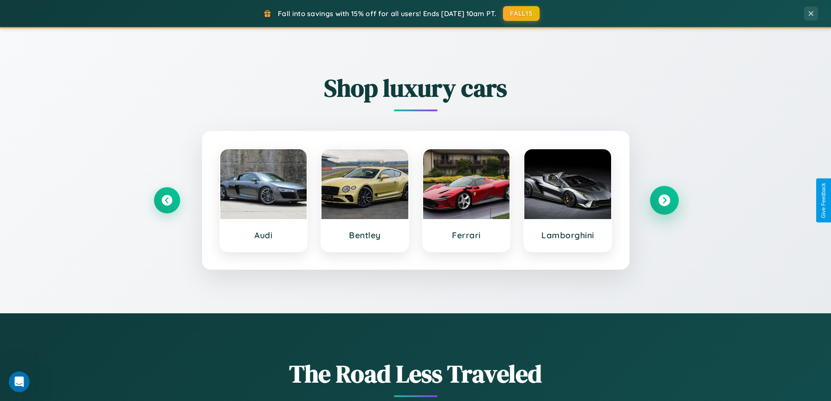 The image size is (831, 401). I want to click on h1: The Road Less Traveled, so click(416, 373).